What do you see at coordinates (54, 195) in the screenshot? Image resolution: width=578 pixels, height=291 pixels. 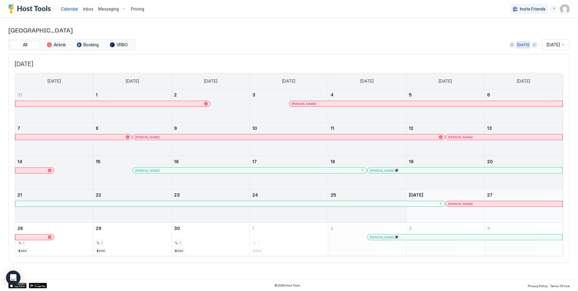 I see `a: September 21, 2025` at bounding box center [54, 195].